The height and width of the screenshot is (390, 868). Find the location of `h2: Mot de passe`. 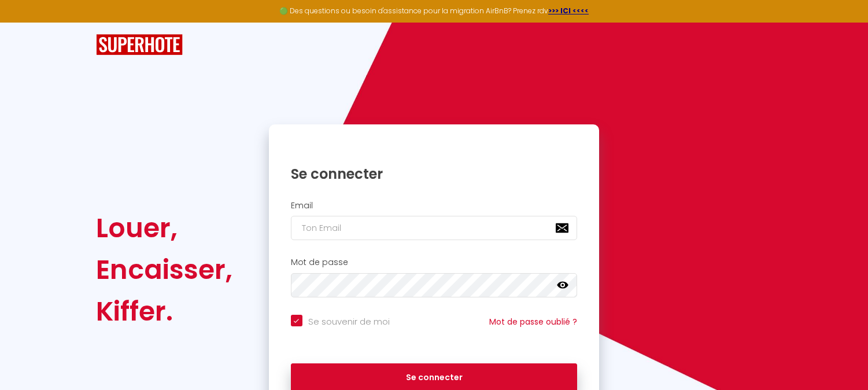

h2: Mot de passe is located at coordinates (434, 262).